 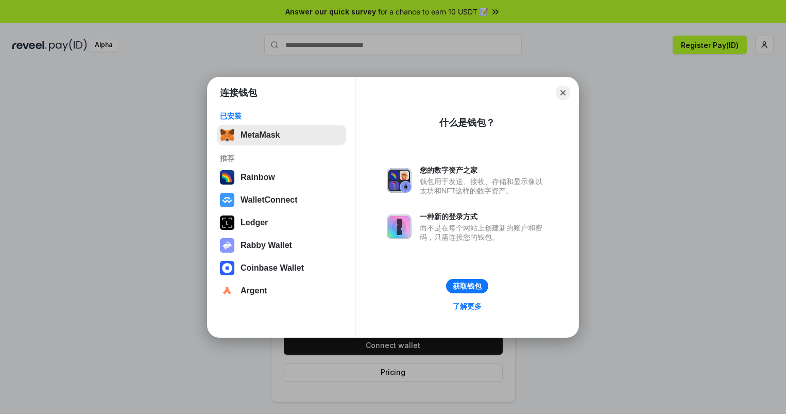 What do you see at coordinates (484, 186) in the screenshot?
I see `div: 钱包用于发送、接收、存储和显示像以太坊和NFT这样的数字资产。` at bounding box center [484, 186].